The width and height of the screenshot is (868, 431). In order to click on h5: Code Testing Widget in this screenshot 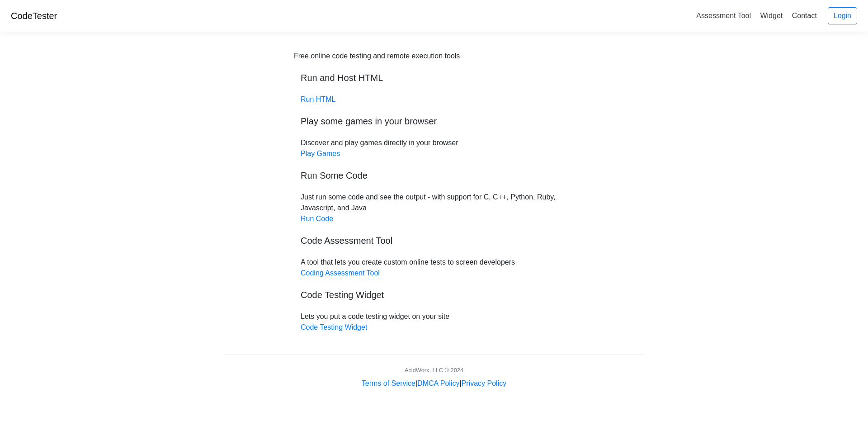, I will do `click(434, 295)`.